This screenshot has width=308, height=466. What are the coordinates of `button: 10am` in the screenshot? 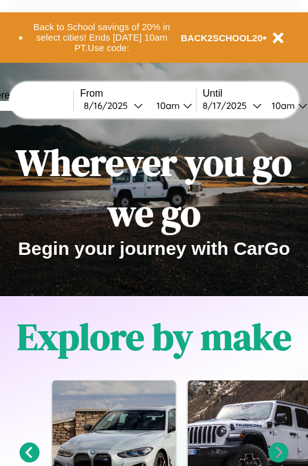 It's located at (171, 105).